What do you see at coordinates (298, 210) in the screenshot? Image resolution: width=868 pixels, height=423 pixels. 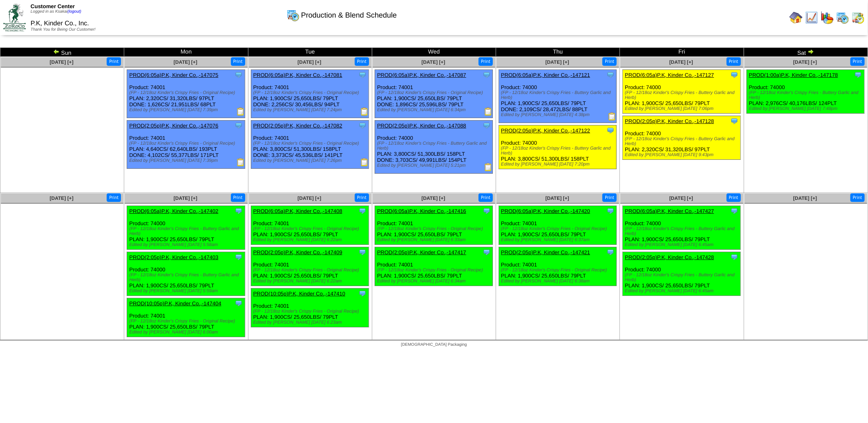 I see `a: PROD(6:05a)P.K, Kinder Co.,-147408` at bounding box center [298, 210].